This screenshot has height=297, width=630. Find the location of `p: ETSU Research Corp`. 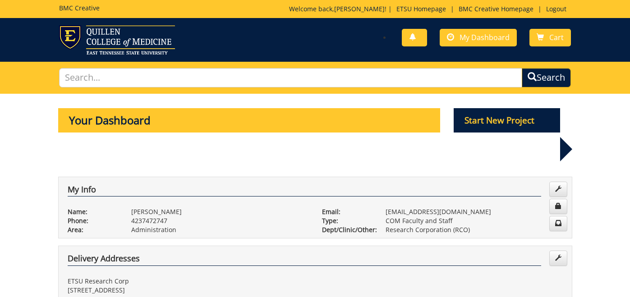

p: ETSU Research Corp is located at coordinates (188, 281).